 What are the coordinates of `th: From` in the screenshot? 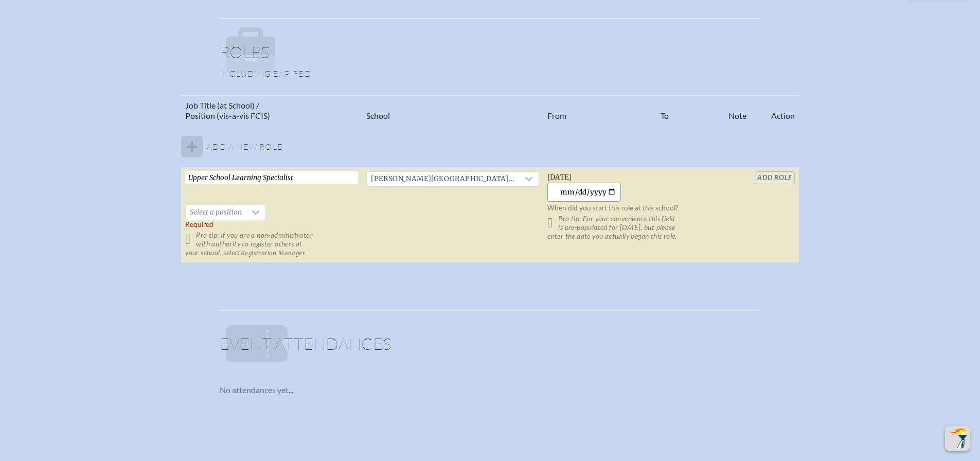 It's located at (599, 111).